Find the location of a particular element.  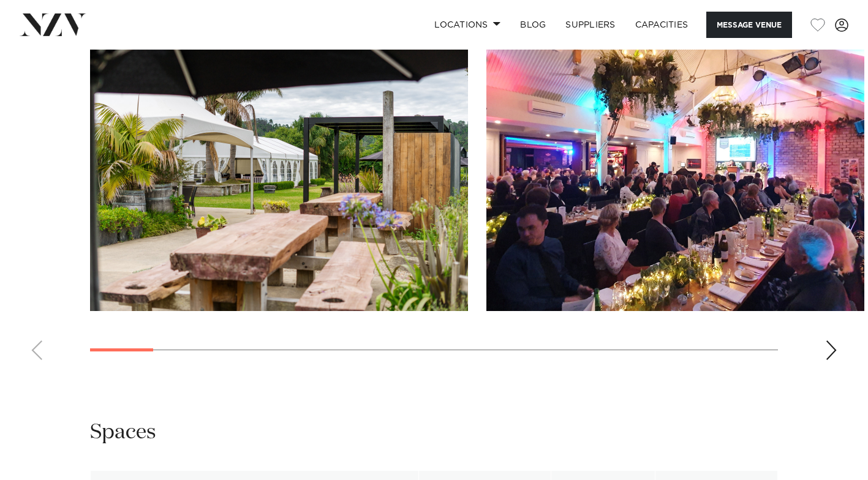

a: SUPPLIERS is located at coordinates (590, 25).